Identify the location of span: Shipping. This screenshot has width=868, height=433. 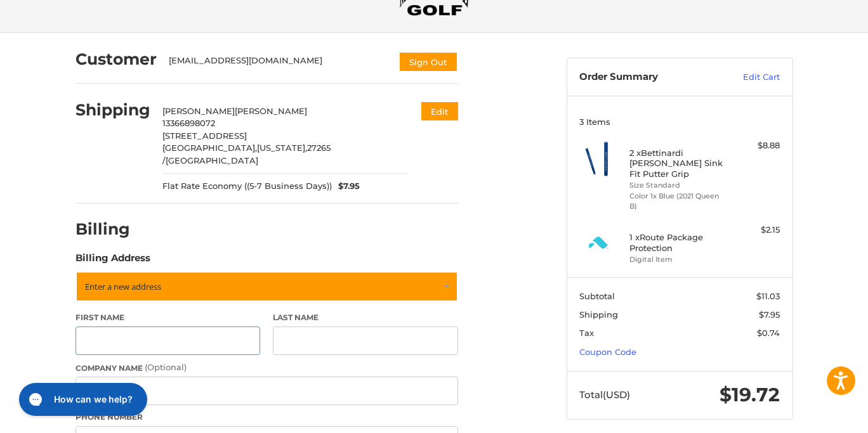
(598, 314).